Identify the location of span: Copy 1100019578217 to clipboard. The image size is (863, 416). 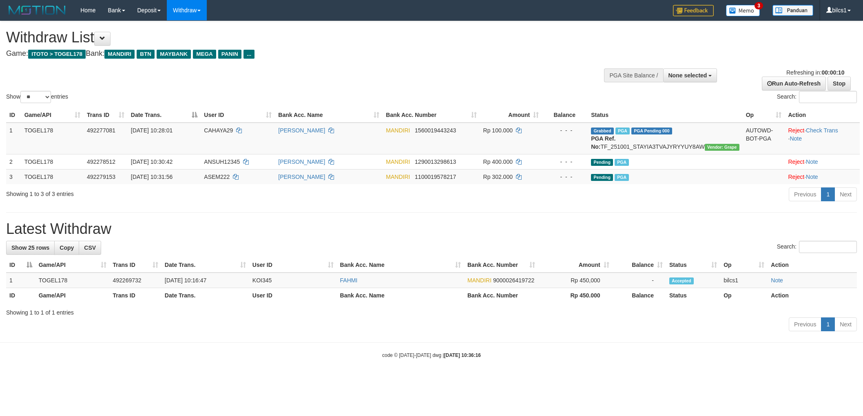
(435, 177).